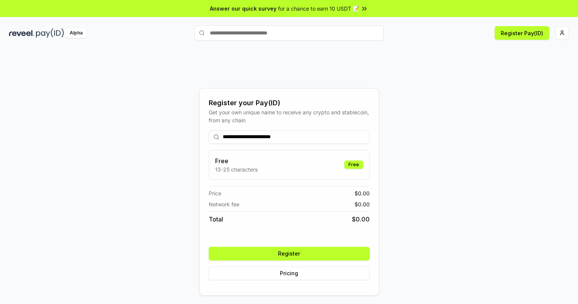 The width and height of the screenshot is (578, 304). Describe the element at coordinates (289, 254) in the screenshot. I see `button: Register` at that location.